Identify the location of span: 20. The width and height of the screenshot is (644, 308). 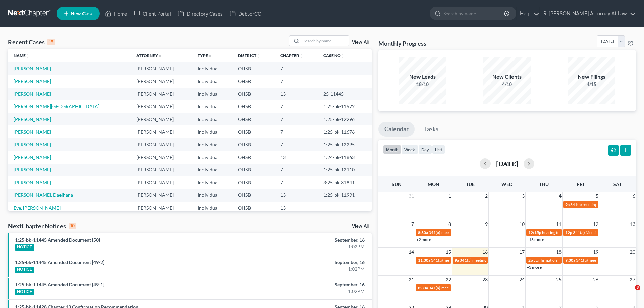
(632, 252).